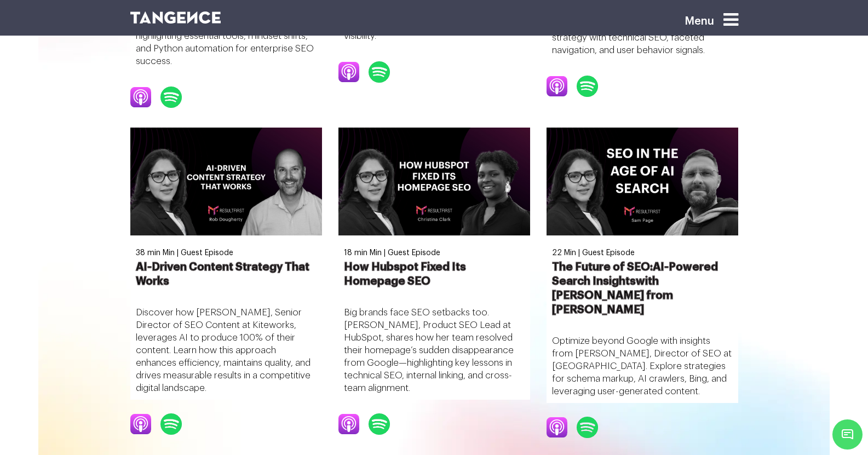  What do you see at coordinates (226, 274) in the screenshot?
I see `h3: AI-Driven Content Strategy That Works` at bounding box center [226, 274].